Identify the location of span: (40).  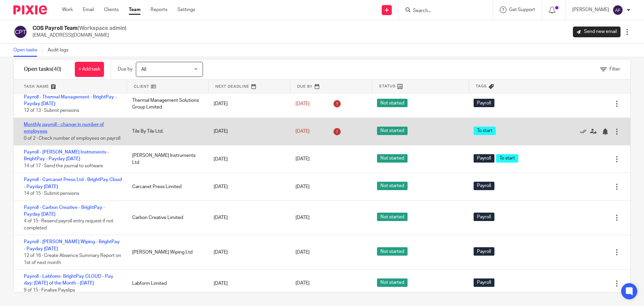
(57, 69).